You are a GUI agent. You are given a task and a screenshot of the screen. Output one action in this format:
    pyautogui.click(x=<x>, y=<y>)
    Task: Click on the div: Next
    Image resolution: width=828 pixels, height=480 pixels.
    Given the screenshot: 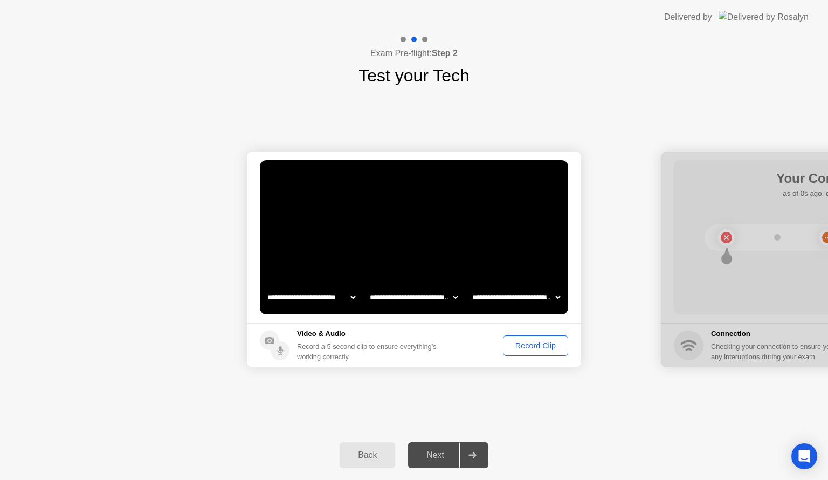 What is the action you would take?
    pyautogui.click(x=435, y=455)
    